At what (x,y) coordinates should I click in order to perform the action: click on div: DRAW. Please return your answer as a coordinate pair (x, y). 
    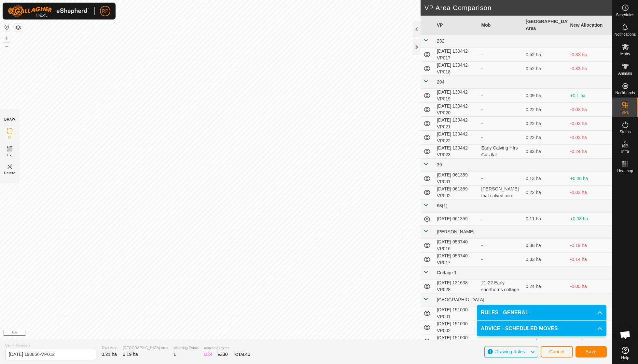
    Looking at the image, I should click on (10, 120).